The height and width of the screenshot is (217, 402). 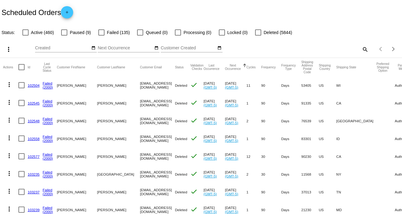 I want to click on mat-cell: 37013, so click(x=310, y=192).